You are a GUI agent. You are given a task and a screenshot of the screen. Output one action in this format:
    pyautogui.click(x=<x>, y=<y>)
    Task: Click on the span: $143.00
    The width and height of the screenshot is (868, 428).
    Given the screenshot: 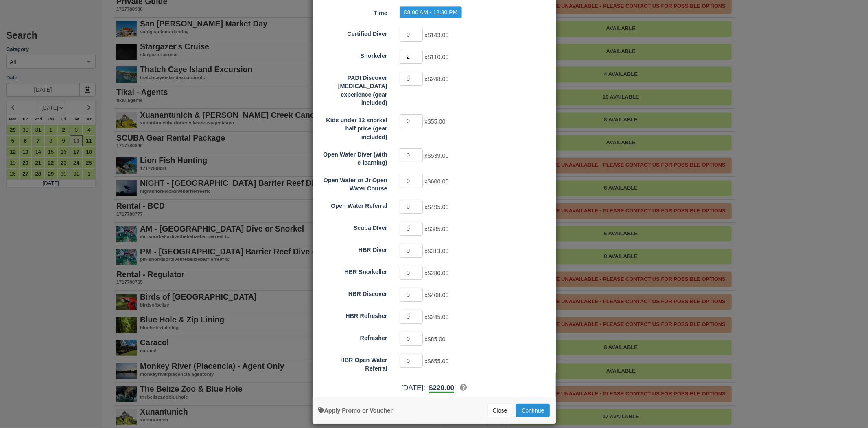 What is the action you would take?
    pyautogui.click(x=438, y=35)
    